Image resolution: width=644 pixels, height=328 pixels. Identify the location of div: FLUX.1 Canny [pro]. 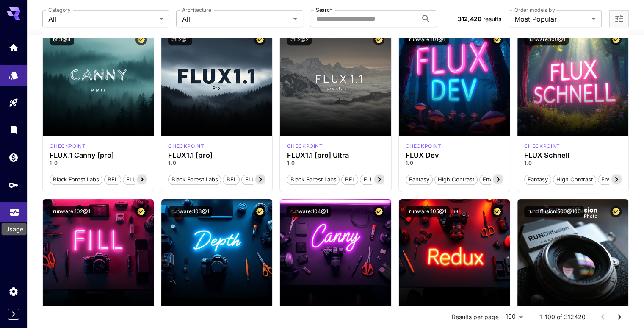
(98, 155).